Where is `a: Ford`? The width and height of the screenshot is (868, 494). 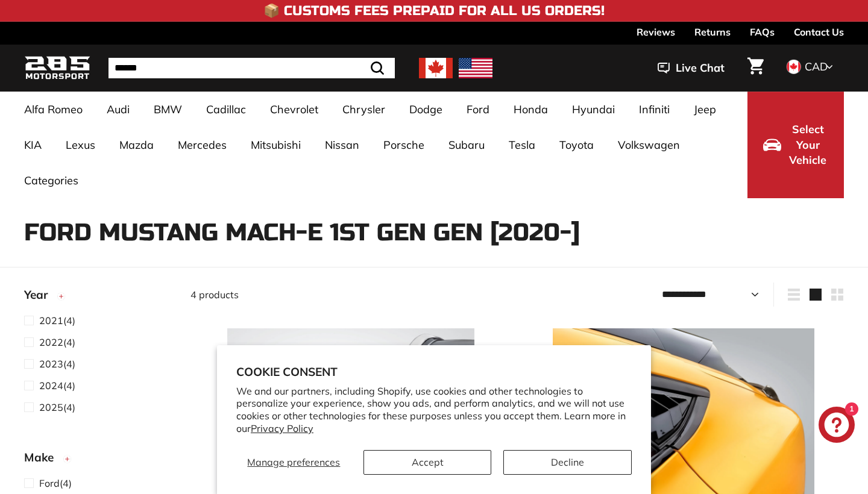 a: Ford is located at coordinates (478, 109).